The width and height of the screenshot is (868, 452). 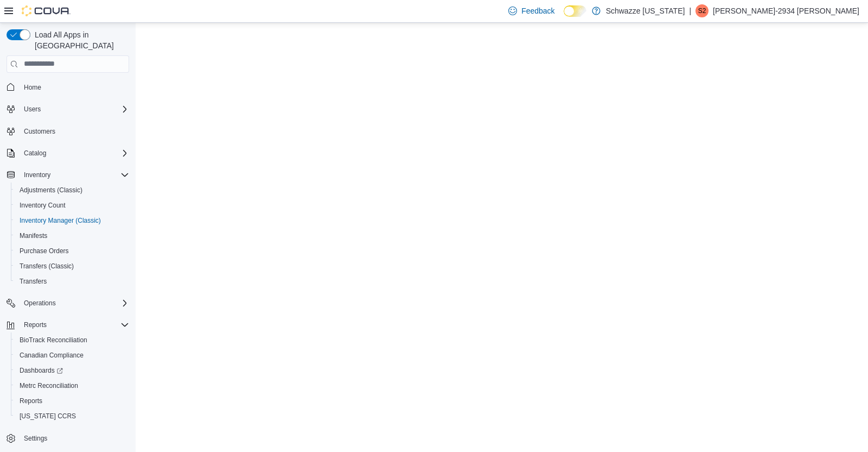 I want to click on span: Dark Mode, so click(x=564, y=17).